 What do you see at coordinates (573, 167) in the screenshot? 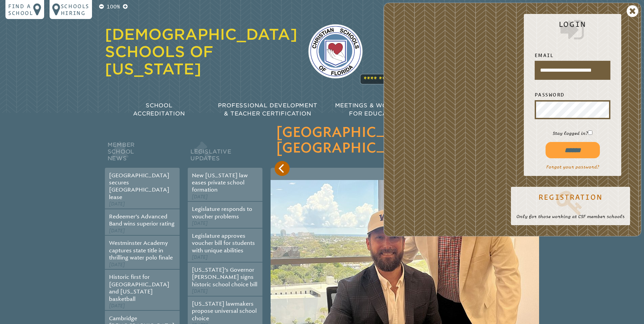
I see `a: Forgot your password?` at bounding box center [573, 167].